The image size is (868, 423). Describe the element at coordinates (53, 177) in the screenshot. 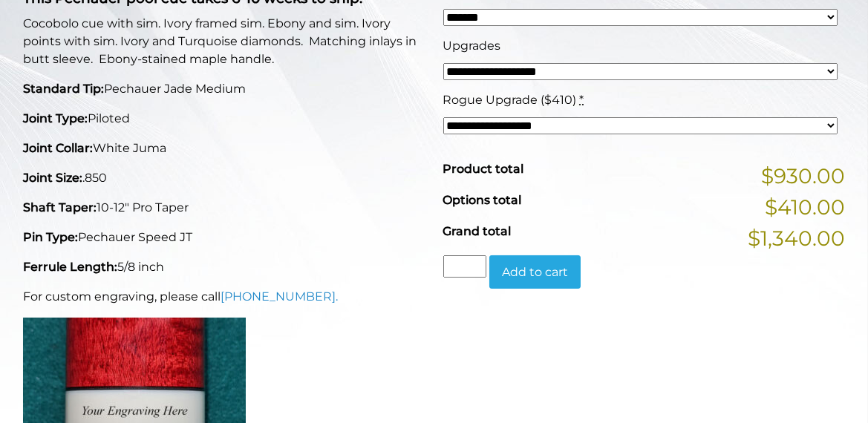

I see `strong: Joint Size:` at that location.